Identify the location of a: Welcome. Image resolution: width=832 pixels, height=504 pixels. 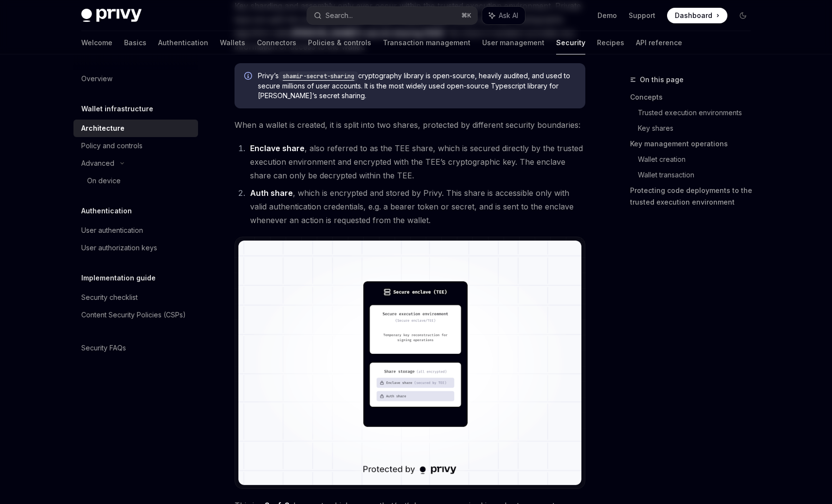
(97, 43).